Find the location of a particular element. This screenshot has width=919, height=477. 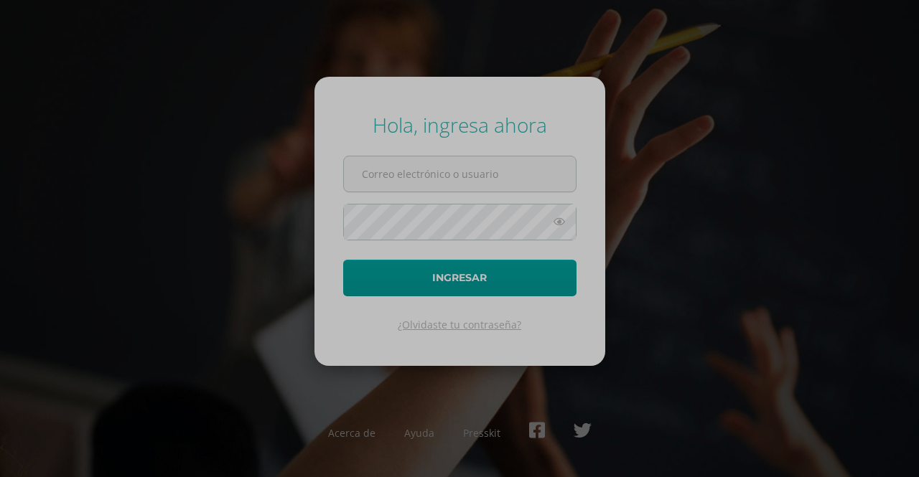

div: Hola, ingresa ahora is located at coordinates (459, 125).